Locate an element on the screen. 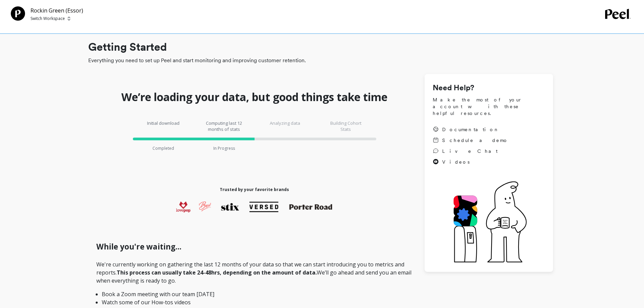 The width and height of the screenshot is (644, 308). p: Completed is located at coordinates (163, 149).